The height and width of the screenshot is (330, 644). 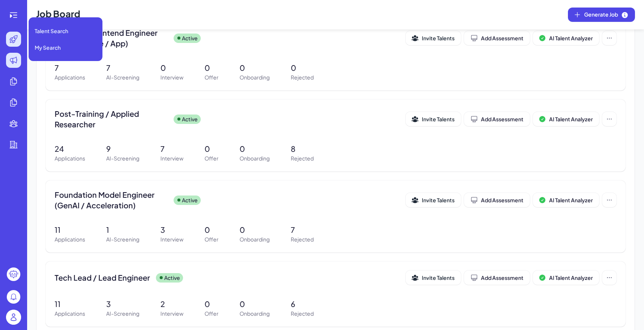 I want to click on p: 2, so click(x=172, y=304).